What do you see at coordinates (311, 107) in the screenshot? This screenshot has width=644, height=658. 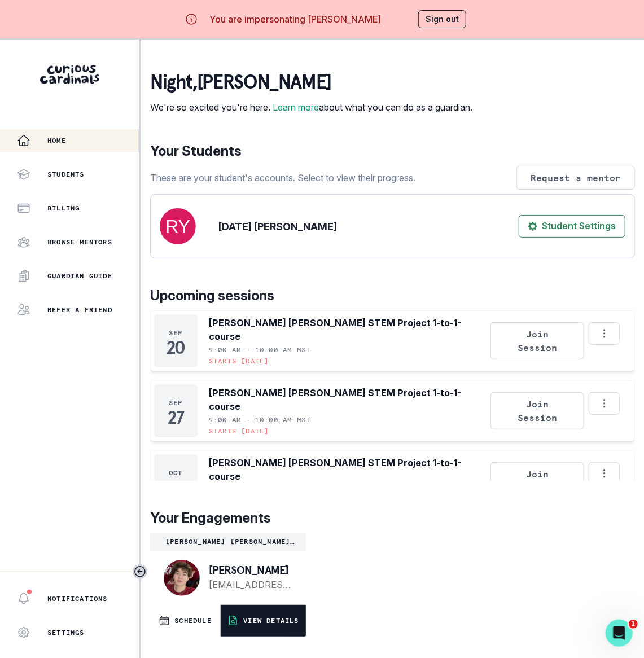 I see `p: We're so excited you're here. about what you can do as a guardian.` at bounding box center [311, 107].